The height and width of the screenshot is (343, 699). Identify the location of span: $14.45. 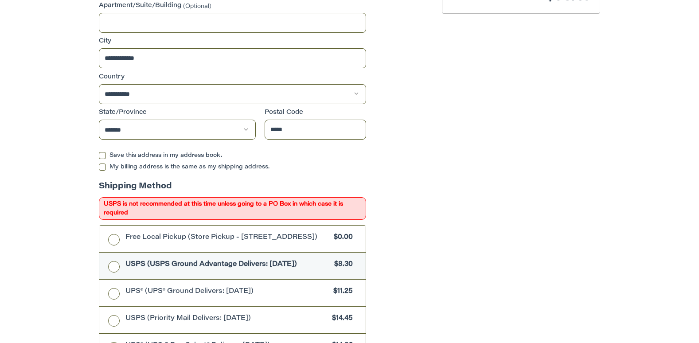
(340, 319).